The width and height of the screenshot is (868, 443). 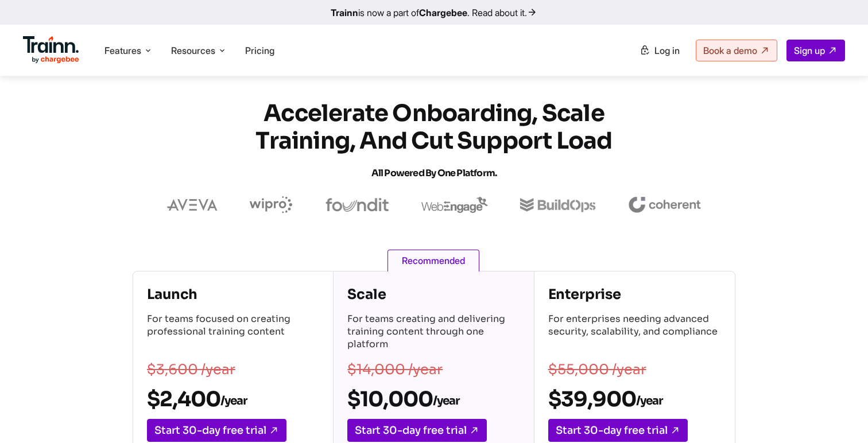 I want to click on h2: $39,900, so click(x=634, y=399).